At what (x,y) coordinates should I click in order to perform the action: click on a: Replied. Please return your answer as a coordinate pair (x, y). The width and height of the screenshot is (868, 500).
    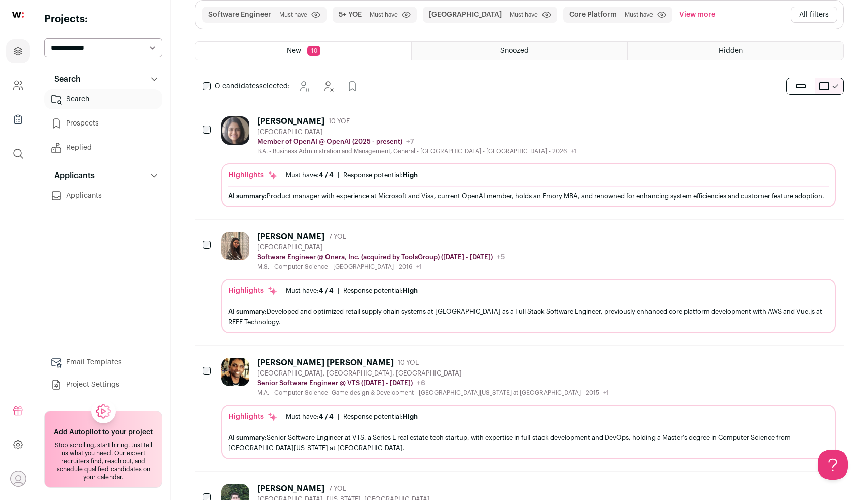
    Looking at the image, I should click on (103, 148).